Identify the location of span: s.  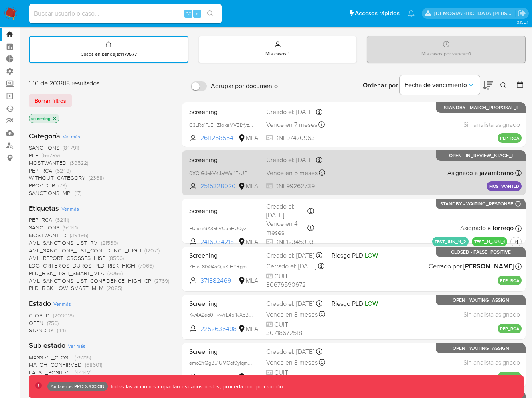
(197, 13).